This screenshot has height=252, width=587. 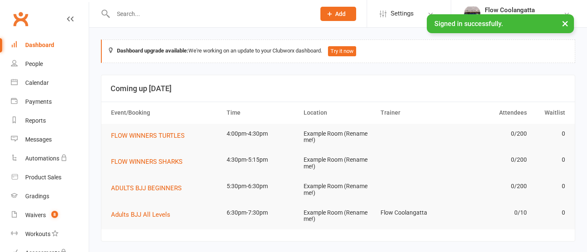 What do you see at coordinates (146, 188) in the screenshot?
I see `span: ADULTS BJJ BEGINNERS` at bounding box center [146, 188].